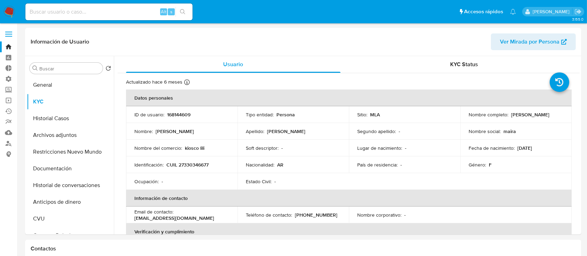 The image size is (587, 256). What do you see at coordinates (147, 181) in the screenshot?
I see `p: Ocupación :` at bounding box center [147, 181].